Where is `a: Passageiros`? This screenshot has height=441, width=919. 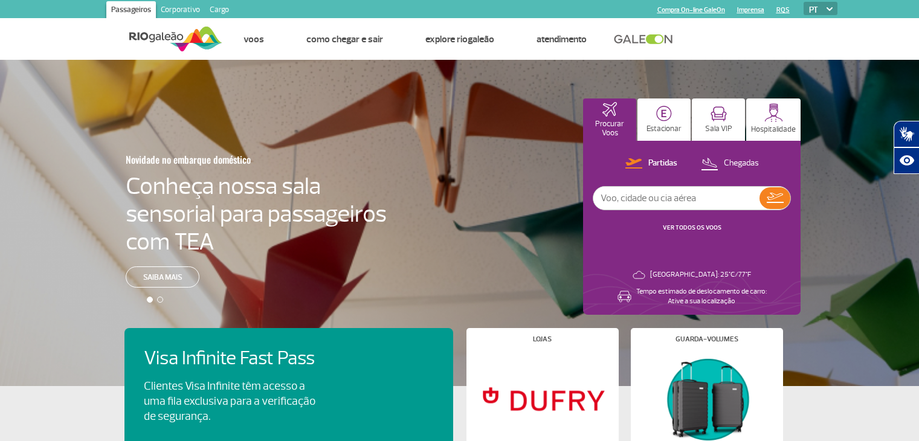 a: Passageiros is located at coordinates (131, 11).